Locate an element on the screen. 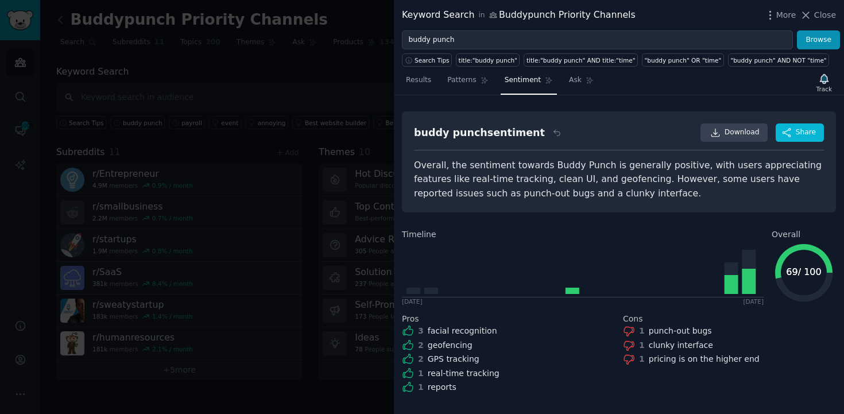 This screenshot has height=414, width=844. span: Sentiment is located at coordinates (523, 80).